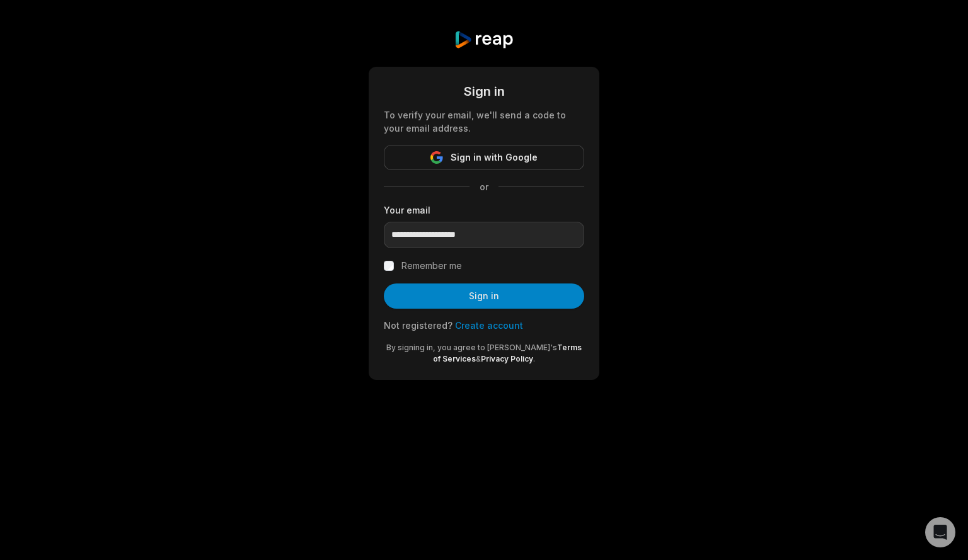 This screenshot has height=560, width=968. I want to click on img: reap, so click(483, 40).